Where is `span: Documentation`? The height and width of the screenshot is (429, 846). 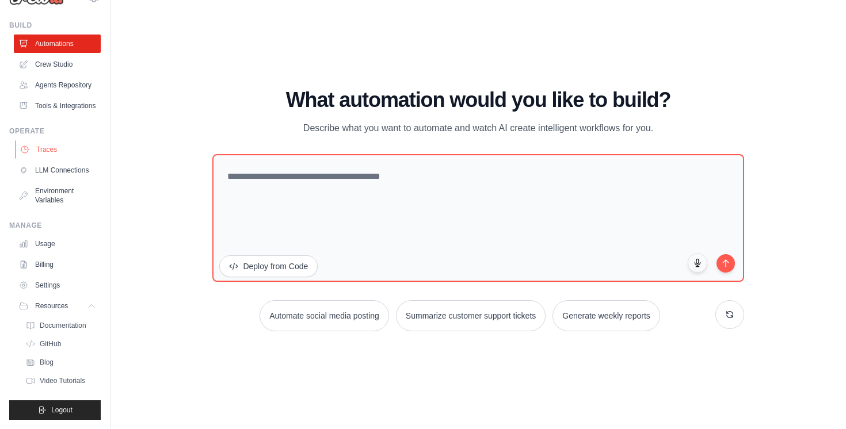
span: Documentation is located at coordinates (63, 326).